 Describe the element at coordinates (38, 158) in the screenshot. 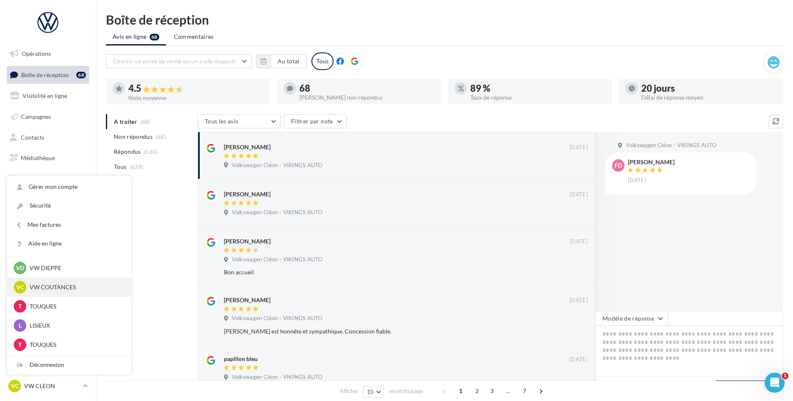

I see `span: Médiathèque` at that location.